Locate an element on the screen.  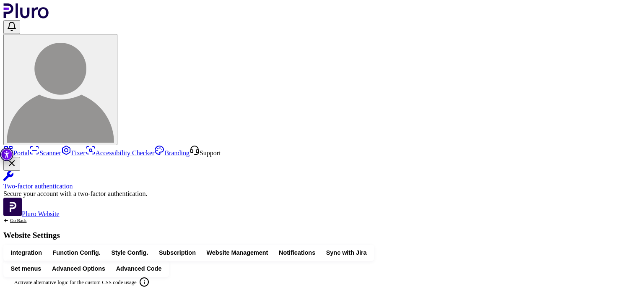
button: Style Config. is located at coordinates (130, 253).